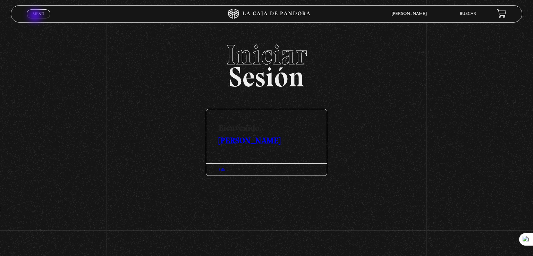 The width and height of the screenshot is (533, 256). What do you see at coordinates (501, 14) in the screenshot?
I see `a: View your shopping cart` at bounding box center [501, 14].